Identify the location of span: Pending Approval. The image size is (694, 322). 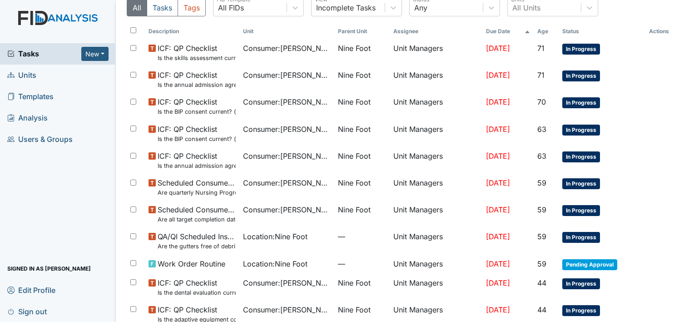
(590, 264).